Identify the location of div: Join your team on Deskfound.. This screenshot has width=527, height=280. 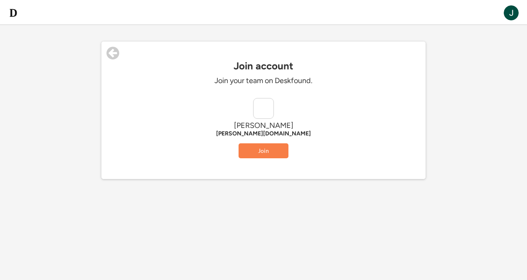
(264, 81).